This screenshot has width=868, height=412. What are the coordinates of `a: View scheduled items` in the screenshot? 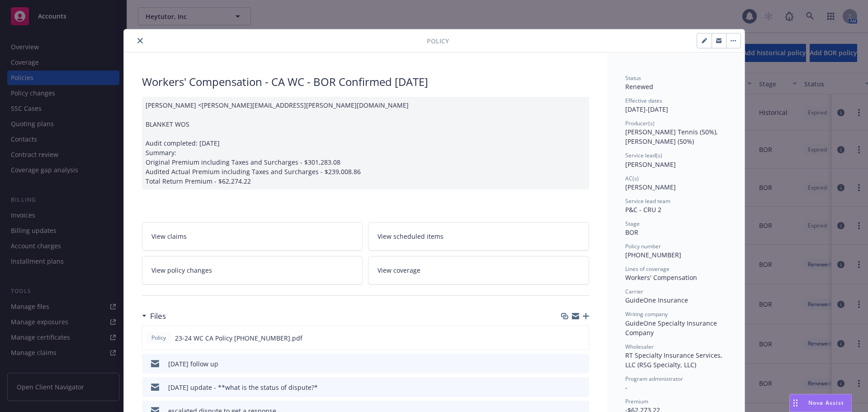 It's located at (479, 236).